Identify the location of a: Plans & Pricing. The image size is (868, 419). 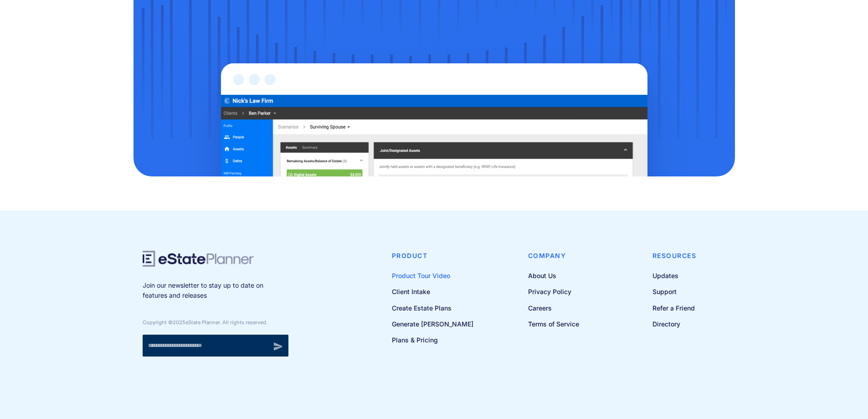
(433, 340).